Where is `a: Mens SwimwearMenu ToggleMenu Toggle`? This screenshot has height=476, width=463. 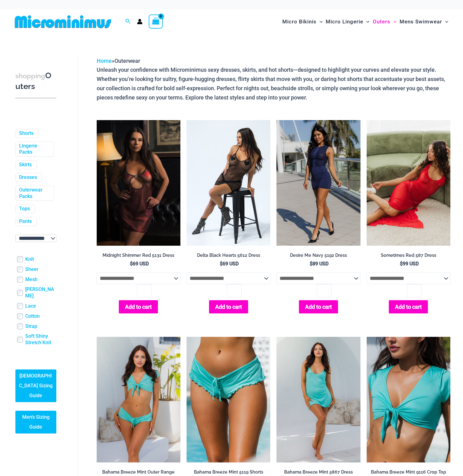
a: Mens SwimwearMenu ToggleMenu Toggle is located at coordinates (424, 22).